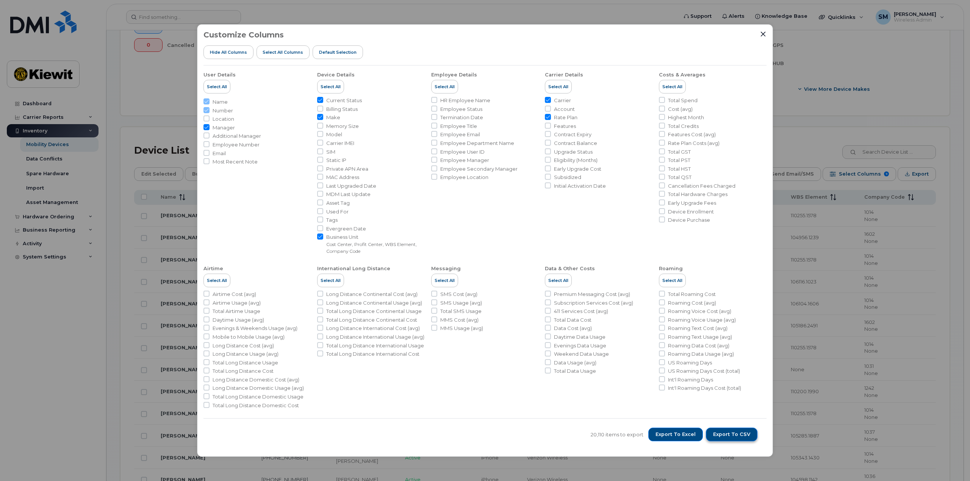 The width and height of the screenshot is (970, 481). Describe the element at coordinates (692, 134) in the screenshot. I see `span: Features Cost (avg)` at that location.